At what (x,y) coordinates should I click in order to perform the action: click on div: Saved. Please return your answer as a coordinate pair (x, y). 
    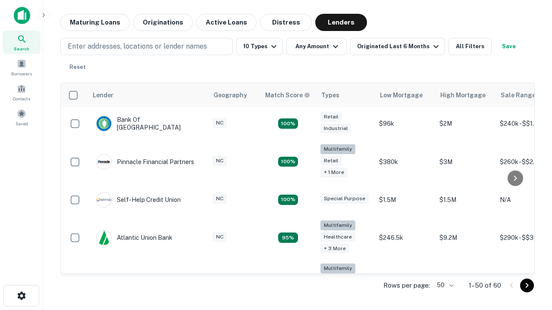
    Looking at the image, I should click on (22, 117).